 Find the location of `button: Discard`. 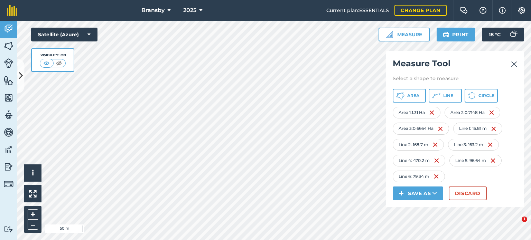

button: Discard is located at coordinates (468, 194).